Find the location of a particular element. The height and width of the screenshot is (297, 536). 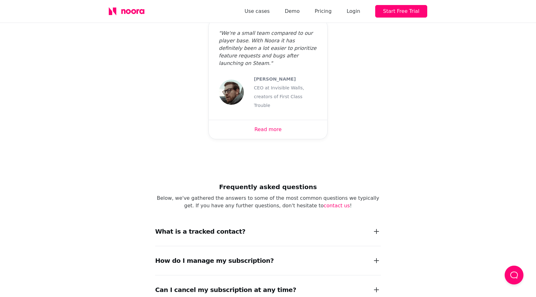

div: What is a tracked contact? is located at coordinates (200, 231).